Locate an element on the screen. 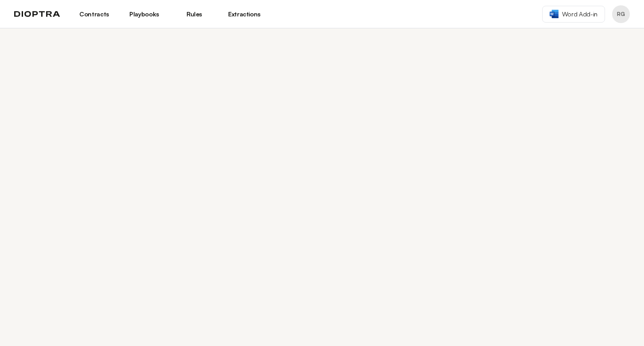 The height and width of the screenshot is (346, 644). a: Rules is located at coordinates (194, 14).